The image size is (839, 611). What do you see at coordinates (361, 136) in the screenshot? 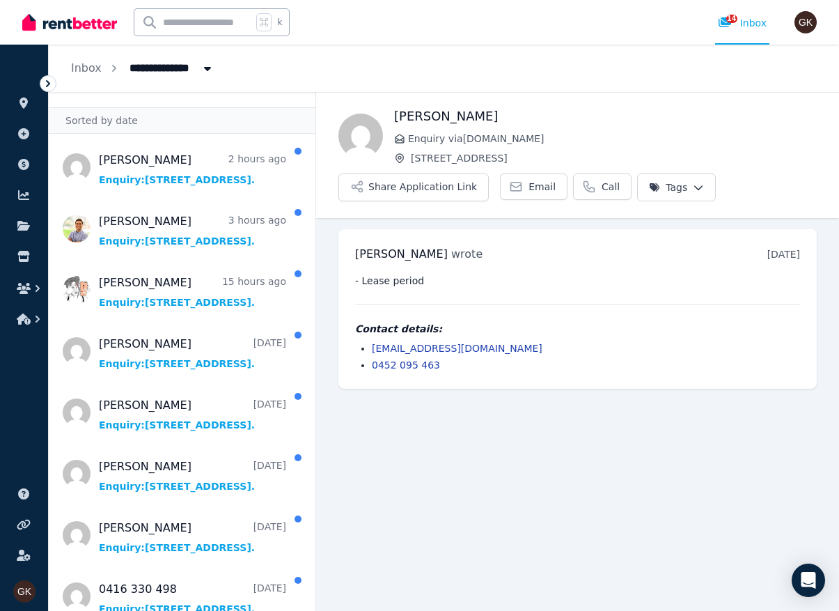
I see `img: Arif Rasyidi` at bounding box center [361, 136].